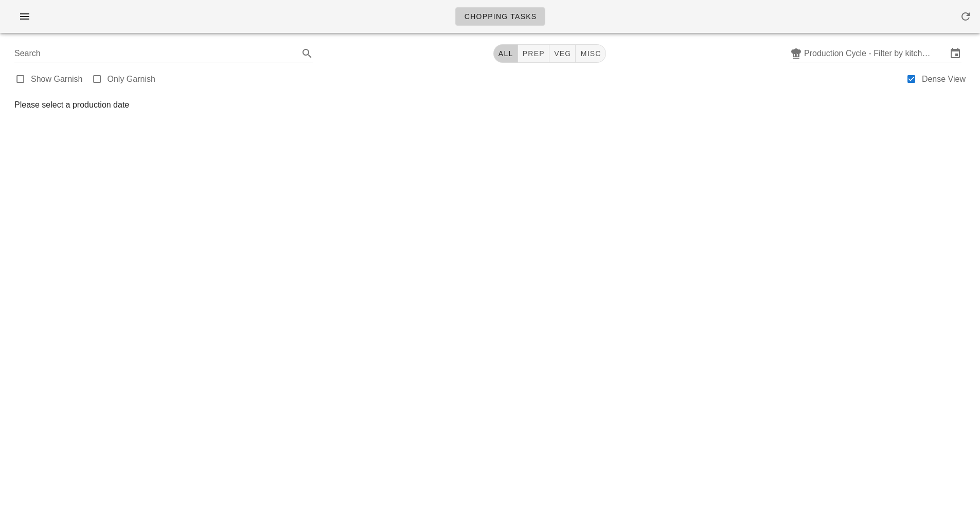 This screenshot has width=980, height=509. I want to click on label: Dense View, so click(943, 80).